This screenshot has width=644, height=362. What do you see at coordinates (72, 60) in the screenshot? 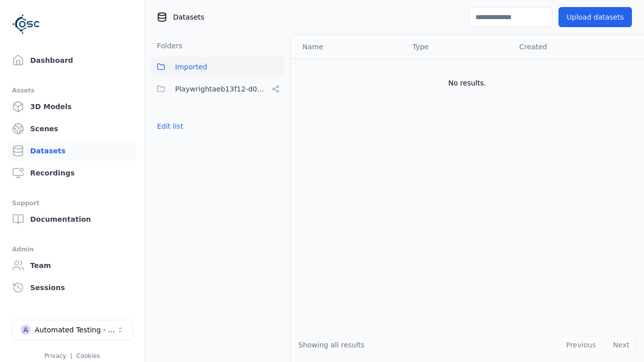
I see `a: Dashboard` at bounding box center [72, 60].